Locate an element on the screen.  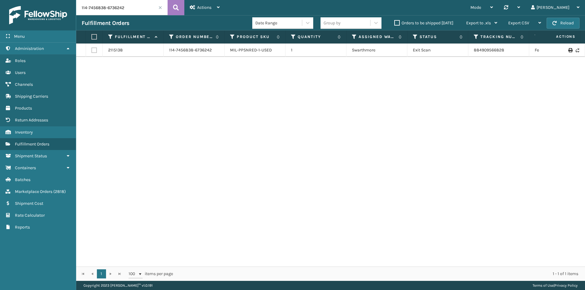
span: Fulfillment Orders is located at coordinates (32, 144).